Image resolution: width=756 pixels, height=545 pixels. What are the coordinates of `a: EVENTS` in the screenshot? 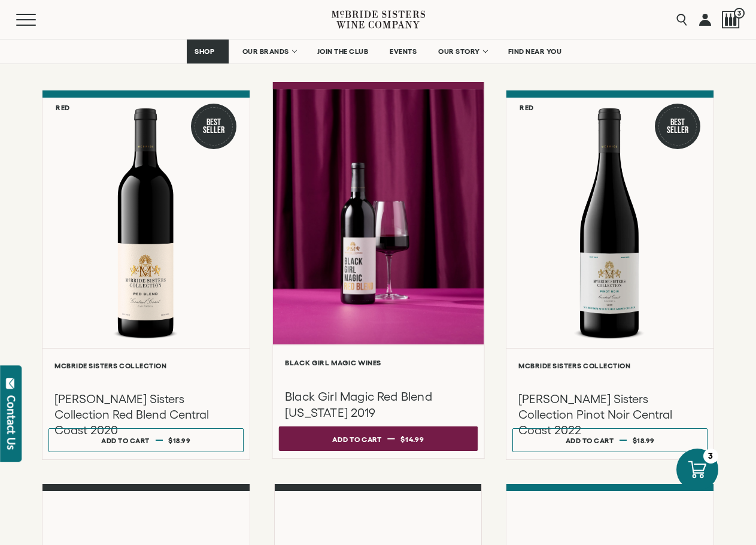 It's located at (403, 51).